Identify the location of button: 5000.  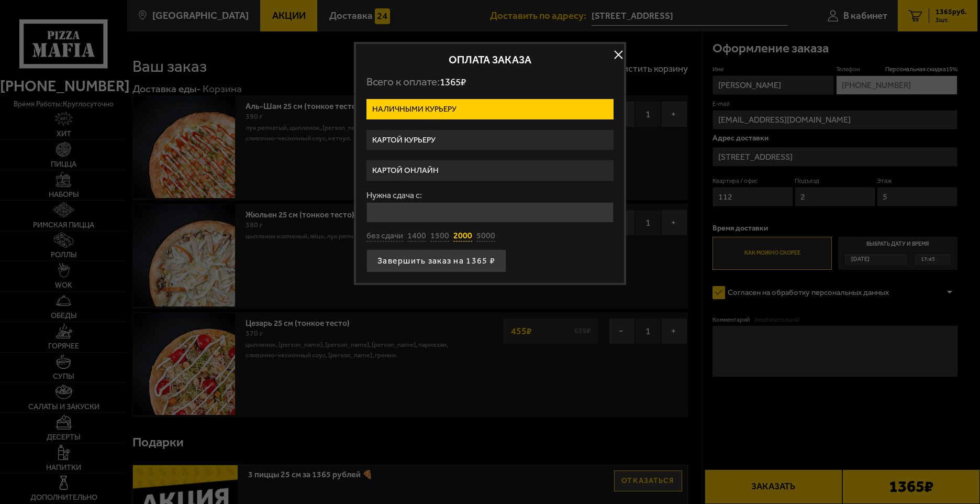
(486, 236).